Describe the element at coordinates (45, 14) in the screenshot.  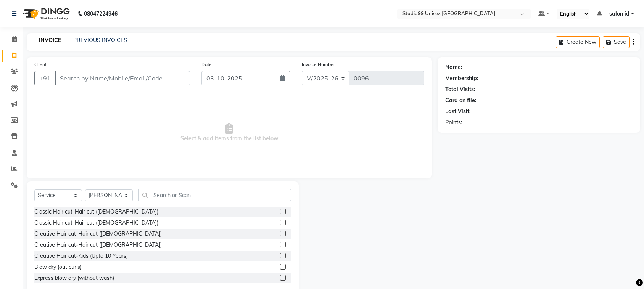
I see `img: logo` at that location.